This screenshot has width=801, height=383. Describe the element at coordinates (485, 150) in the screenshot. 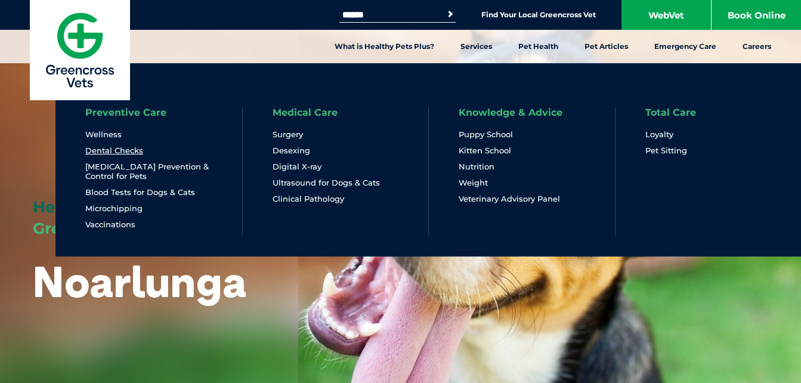

I see `a: Kitten School` at that location.